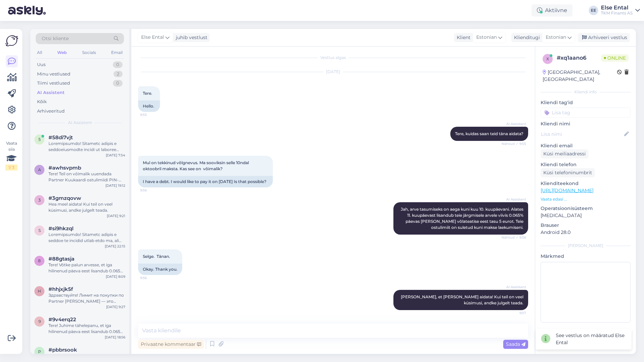  What do you see at coordinates (568, 172) in the screenshot?
I see `div: Küsi telefoninumbrit` at bounding box center [568, 172].